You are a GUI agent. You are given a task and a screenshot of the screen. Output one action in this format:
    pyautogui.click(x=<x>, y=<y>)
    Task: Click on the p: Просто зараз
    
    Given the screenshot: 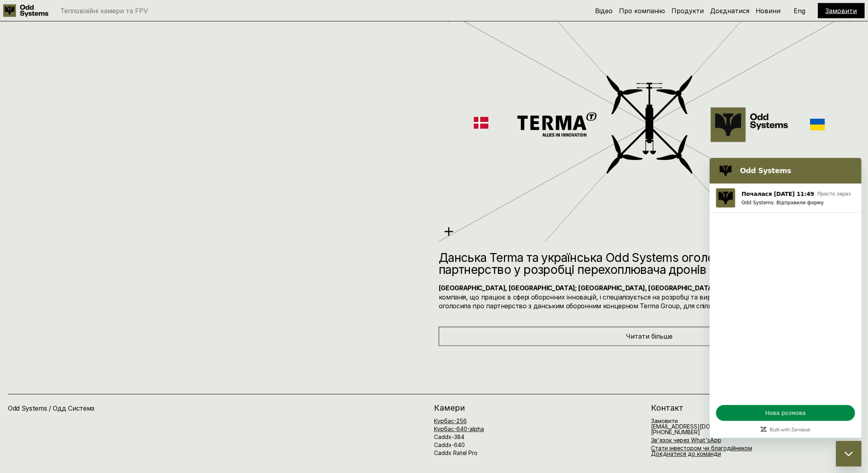 What is the action you would take?
    pyautogui.click(x=125, y=36)
    